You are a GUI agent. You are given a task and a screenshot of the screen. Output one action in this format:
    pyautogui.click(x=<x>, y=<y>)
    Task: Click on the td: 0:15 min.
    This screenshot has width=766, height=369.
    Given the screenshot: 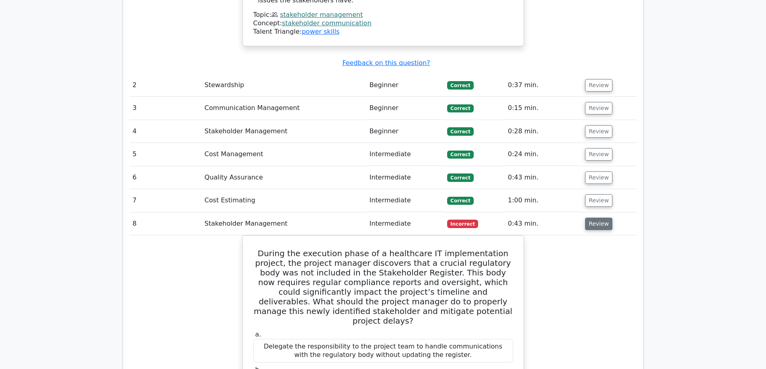 What is the action you would take?
    pyautogui.click(x=543, y=108)
    